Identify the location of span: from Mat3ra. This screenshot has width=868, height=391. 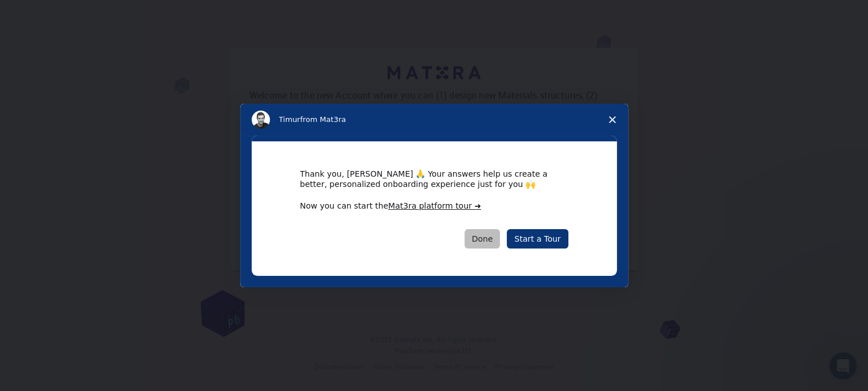
(323, 119).